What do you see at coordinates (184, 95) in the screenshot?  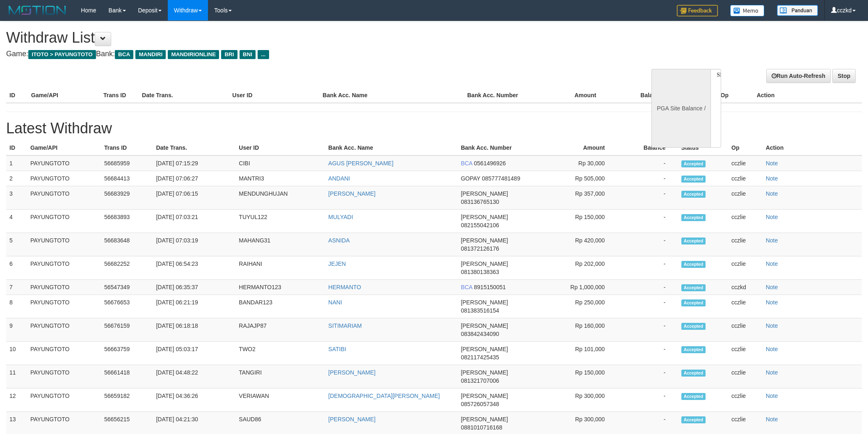 I see `th: Date Trans.` at bounding box center [184, 95].